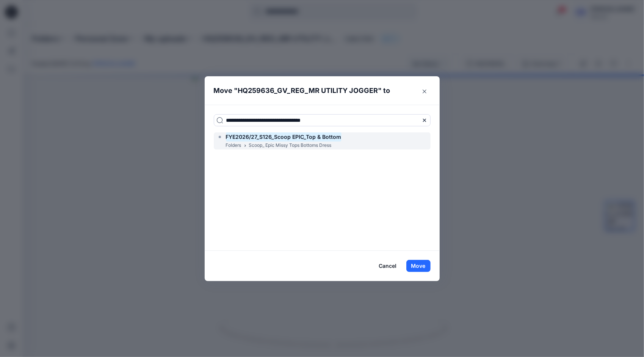  Describe the element at coordinates (290, 145) in the screenshot. I see `p: Scoop_ Epic Missy Tops Bottoms Dress` at that location.